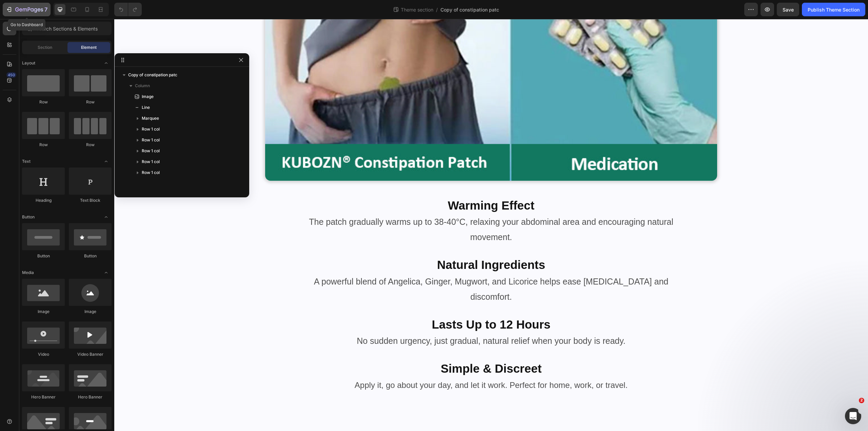 This screenshot has height=431, width=868. What do you see at coordinates (147, 97) in the screenshot?
I see `span: Image` at bounding box center [147, 97].